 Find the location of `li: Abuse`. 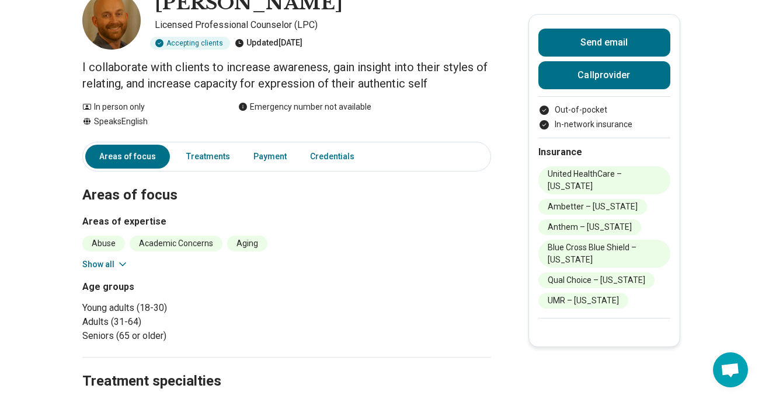

li: Abuse is located at coordinates (103, 243).